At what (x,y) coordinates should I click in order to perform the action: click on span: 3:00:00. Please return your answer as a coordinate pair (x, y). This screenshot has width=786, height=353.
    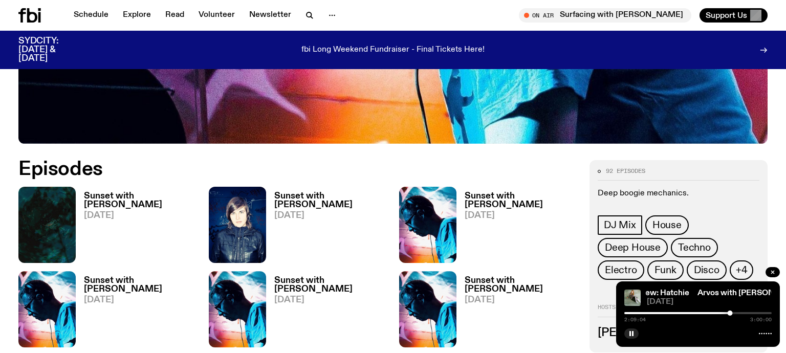
    Looking at the image, I should click on (761, 320).